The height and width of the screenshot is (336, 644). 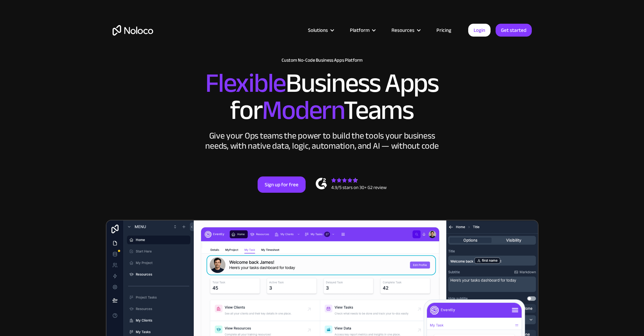 I want to click on span: Modern, so click(x=302, y=110).